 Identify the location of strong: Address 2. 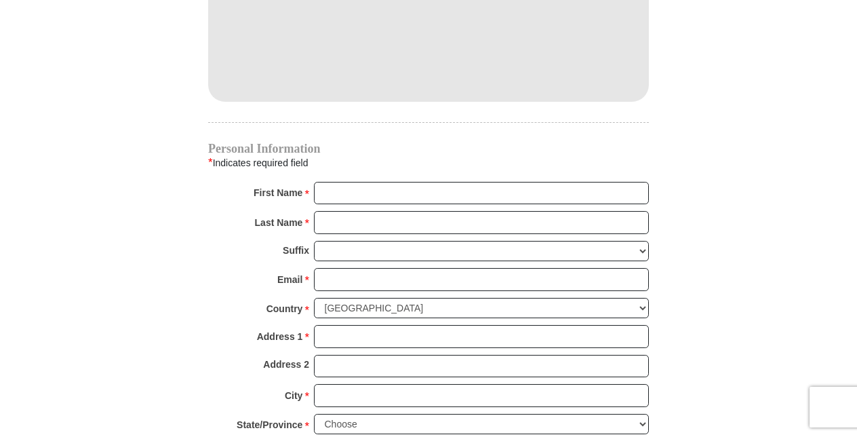
(286, 364).